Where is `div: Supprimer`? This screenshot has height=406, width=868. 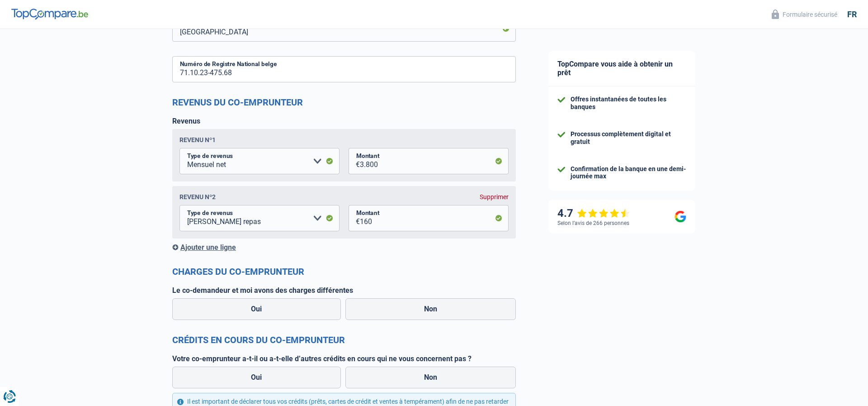
div: Supprimer is located at coordinates (494, 197).